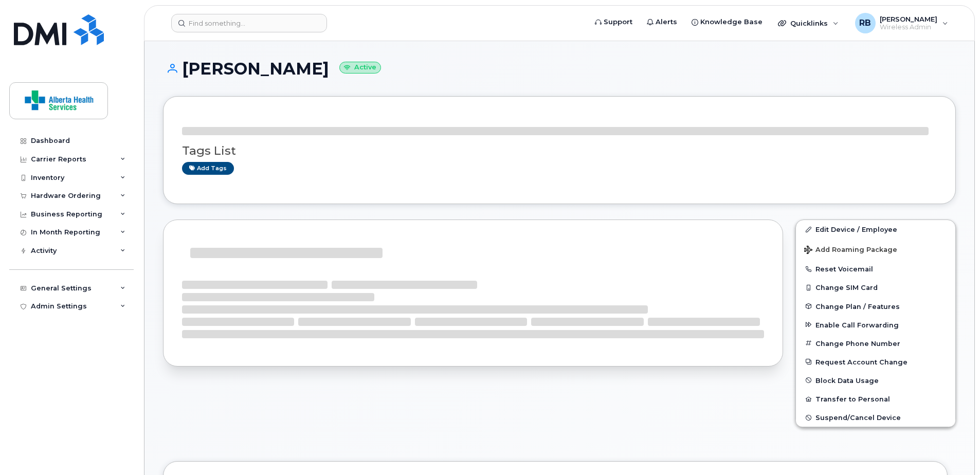  What do you see at coordinates (875, 418) in the screenshot?
I see `button: Suspend/Cancel Device` at bounding box center [875, 418].